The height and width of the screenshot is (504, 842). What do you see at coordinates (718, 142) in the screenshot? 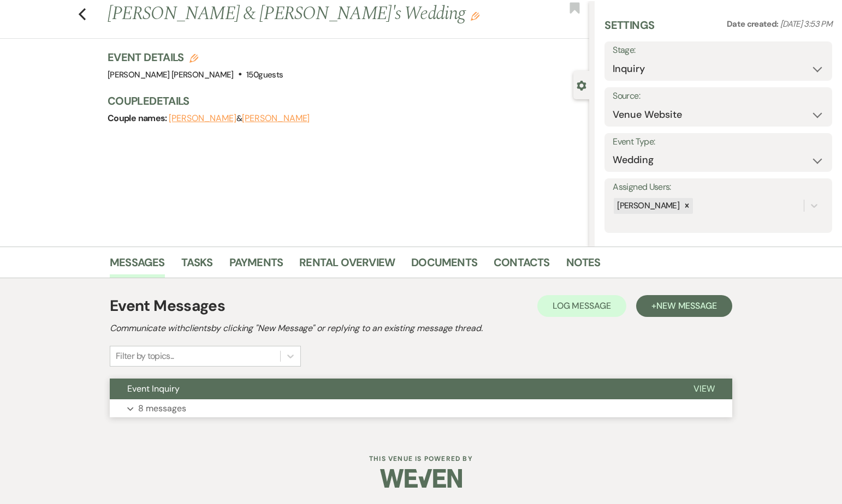
I see `label: Event Type:` at bounding box center [718, 142].